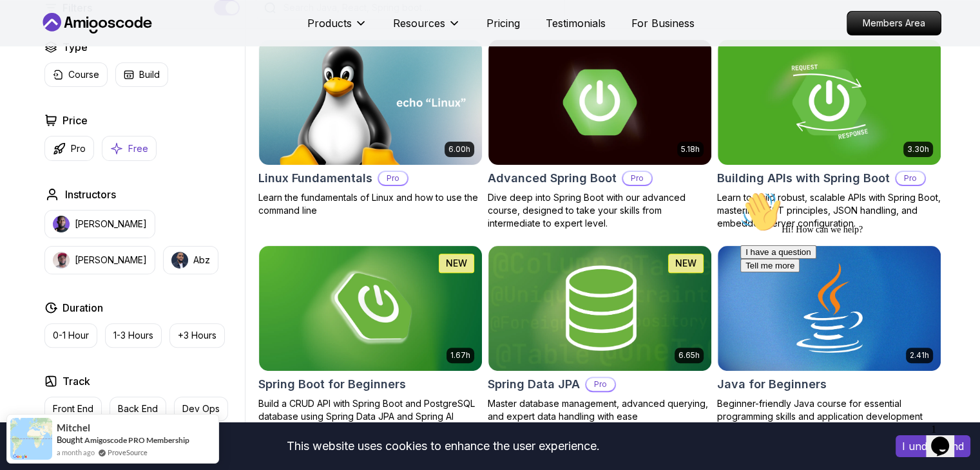 This screenshot has height=470, width=980. Describe the element at coordinates (197, 335) in the screenshot. I see `p: +3 Hours` at that location.